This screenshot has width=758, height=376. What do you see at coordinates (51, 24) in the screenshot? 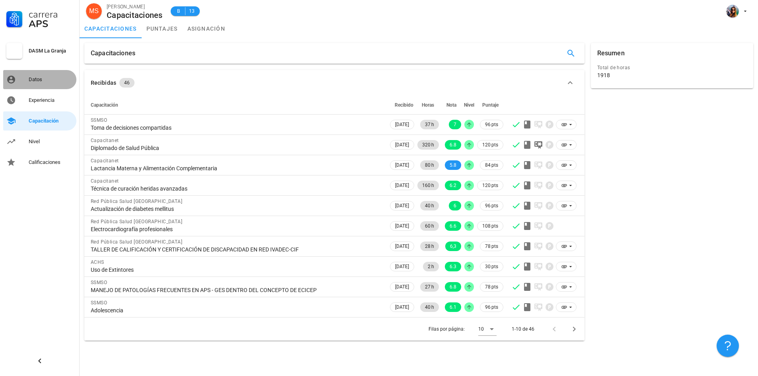
I see `div: APS` at bounding box center [51, 24].